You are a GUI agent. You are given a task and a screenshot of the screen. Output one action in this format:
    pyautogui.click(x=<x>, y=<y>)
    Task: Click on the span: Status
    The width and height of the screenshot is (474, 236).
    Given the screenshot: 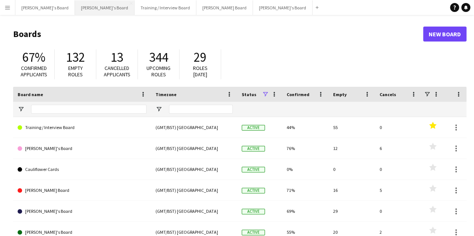 What is the action you would take?
    pyautogui.click(x=249, y=94)
    